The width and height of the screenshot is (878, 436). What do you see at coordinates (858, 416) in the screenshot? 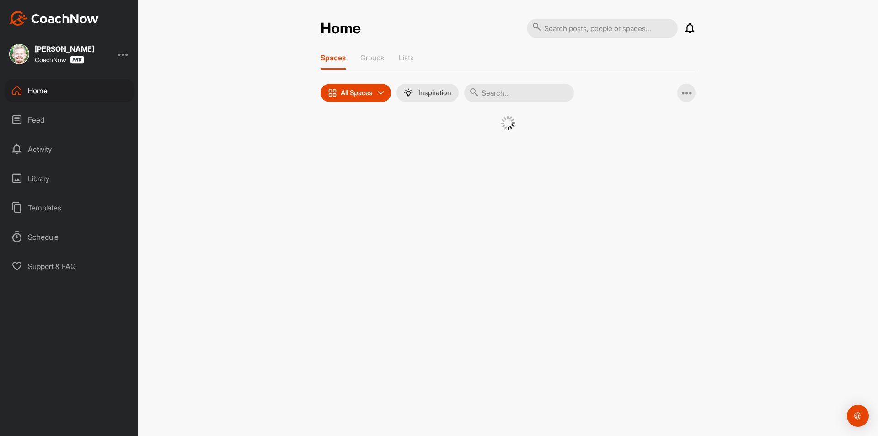
I see `div: Open Intercom Messenger` at bounding box center [858, 416].